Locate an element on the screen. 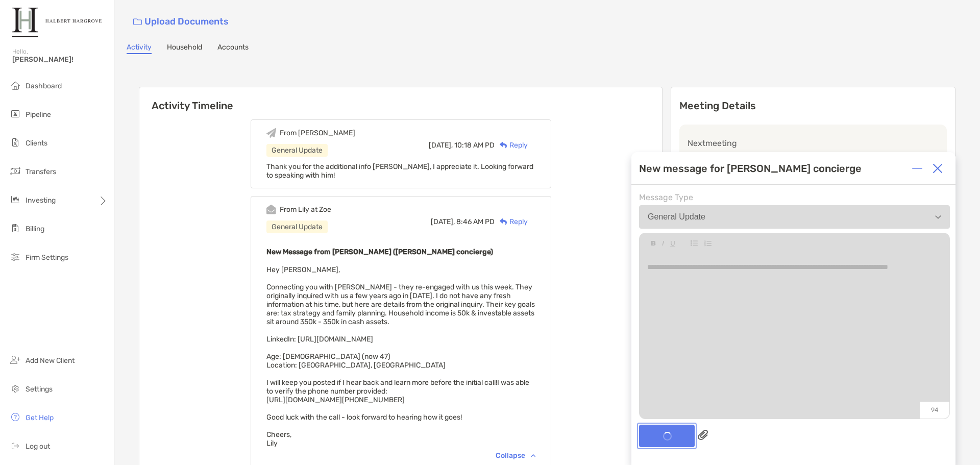 The image size is (980, 465). img: Expand or collapse is located at coordinates (918, 168).